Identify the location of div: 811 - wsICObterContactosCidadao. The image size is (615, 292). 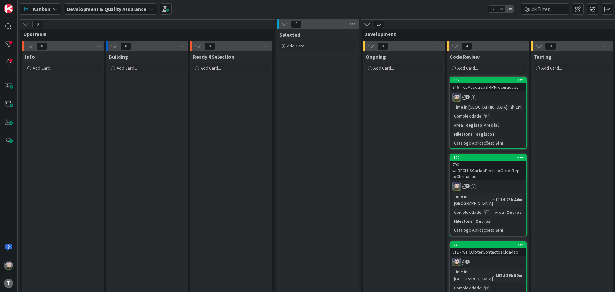
(488, 252).